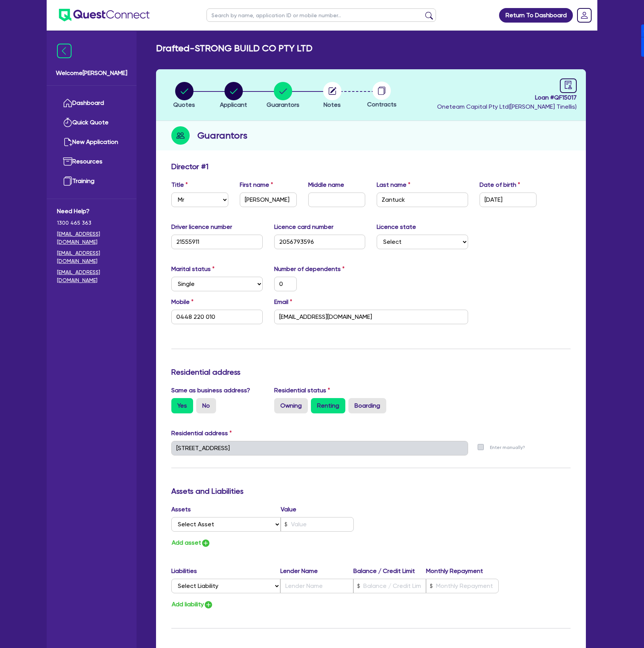  I want to click on a: Dropdown toggle, so click(585, 15).